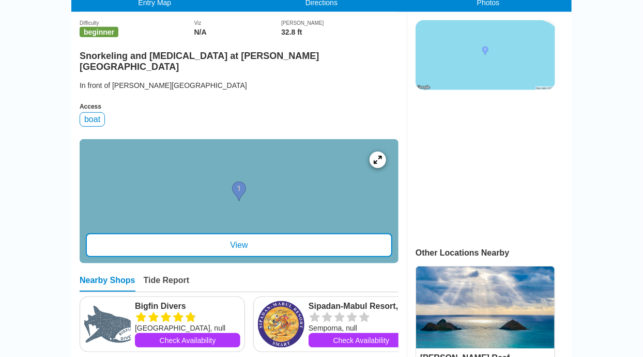  I want to click on div: Viz, so click(238, 23).